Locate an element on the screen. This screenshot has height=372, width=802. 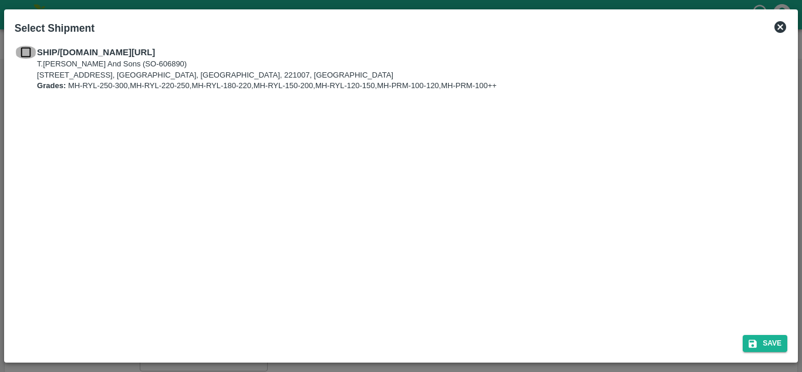
p: MH-RYL-250-300,MH-RYL-220-250,MH-RYL-180-220,MH-RYL-150-200,MH-RYL-120-150,MH-PRM-100-120,MH-PRM-... is located at coordinates (267, 86).